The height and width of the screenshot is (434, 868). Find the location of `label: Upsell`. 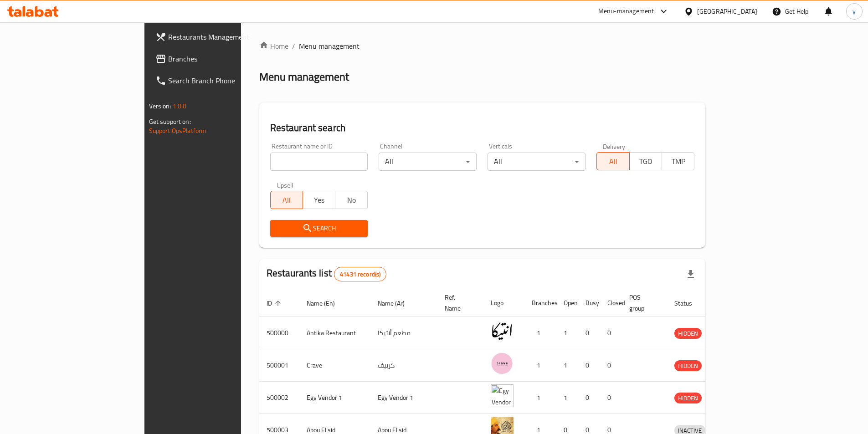

label: Upsell is located at coordinates (285, 185).